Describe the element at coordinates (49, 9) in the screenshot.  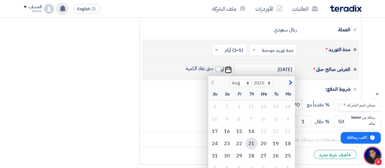
I see `img: profile_test.png` at that location.